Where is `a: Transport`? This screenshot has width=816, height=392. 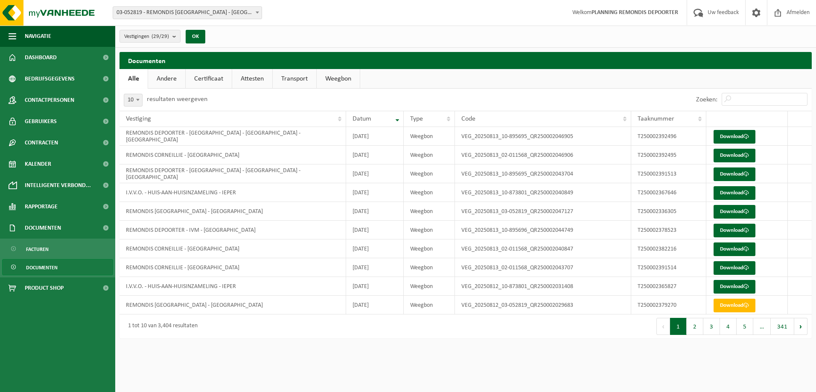
a: Transport is located at coordinates (294, 79).